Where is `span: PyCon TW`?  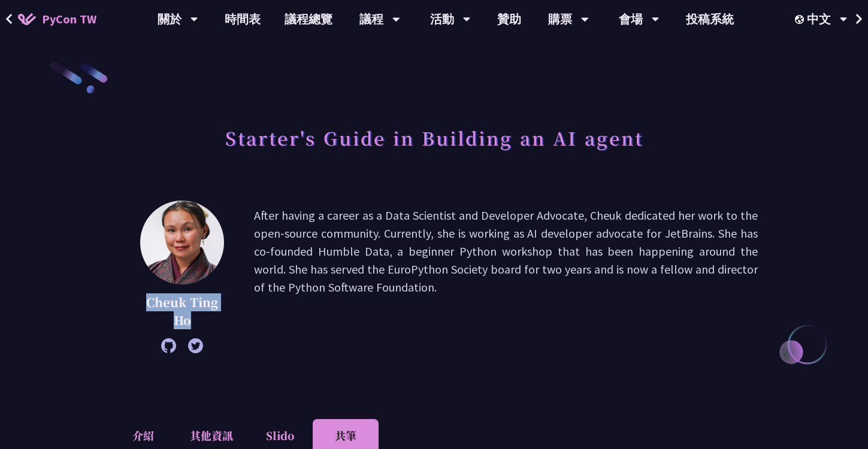 span: PyCon TW is located at coordinates (69, 19).